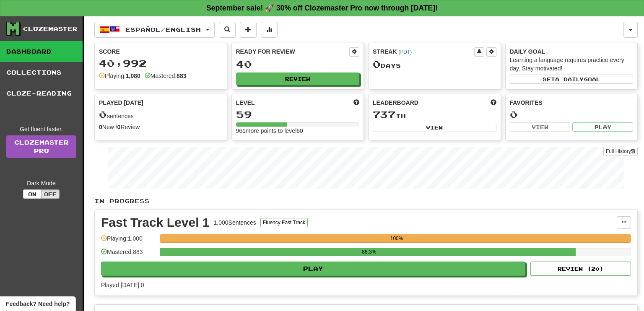 Image resolution: width=644 pixels, height=311 pixels. Describe the element at coordinates (161, 52) in the screenshot. I see `div: Score` at that location.